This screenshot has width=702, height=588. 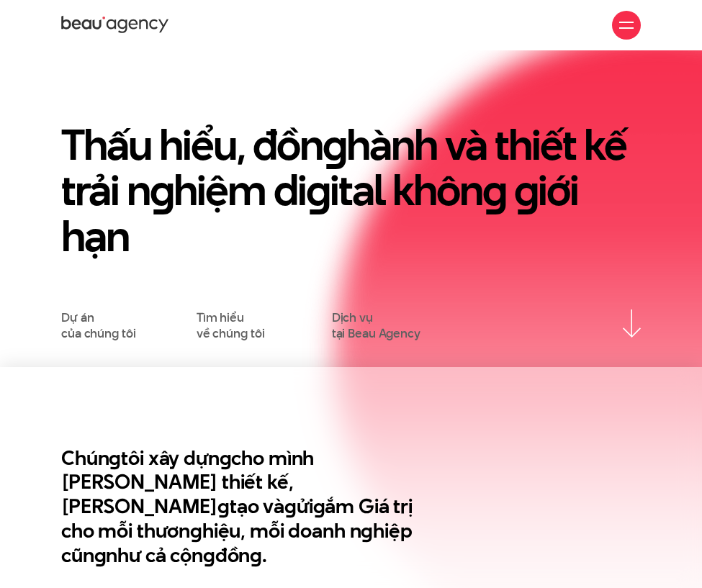 What do you see at coordinates (230, 326) in the screenshot?
I see `a: Tìm hiểuvề chúng tôi` at bounding box center [230, 326].